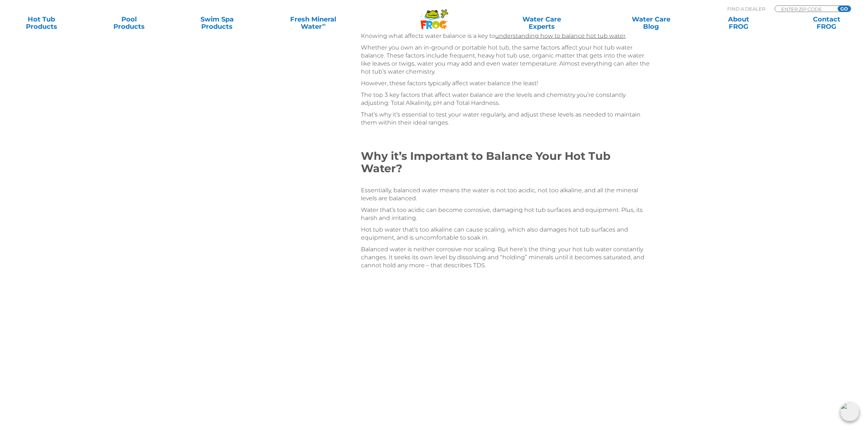 Image resolution: width=868 pixels, height=430 pixels. I want to click on a: PoolProducts, so click(129, 23).